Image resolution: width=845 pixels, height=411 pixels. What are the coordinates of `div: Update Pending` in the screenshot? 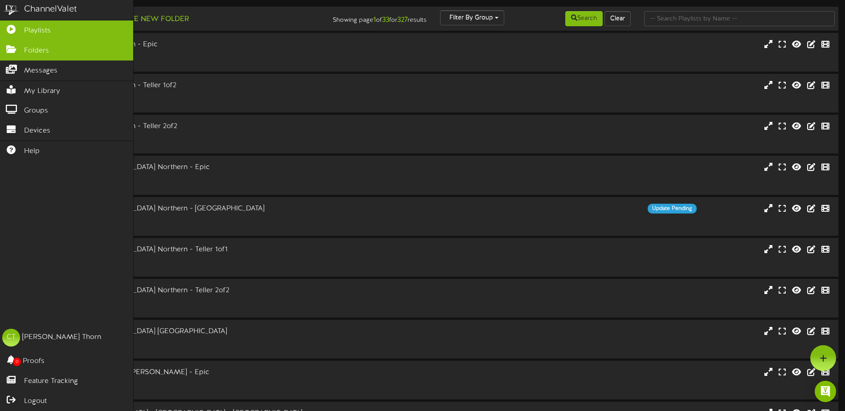 It's located at (672, 209).